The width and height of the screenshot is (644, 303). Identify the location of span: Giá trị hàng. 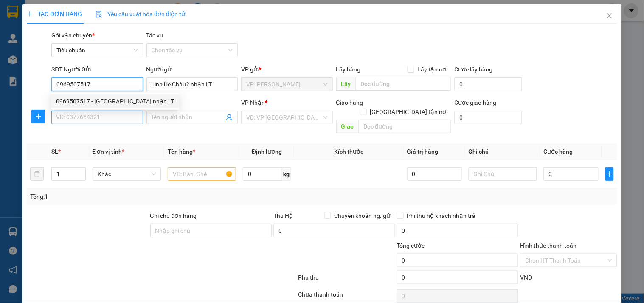
(423, 152).